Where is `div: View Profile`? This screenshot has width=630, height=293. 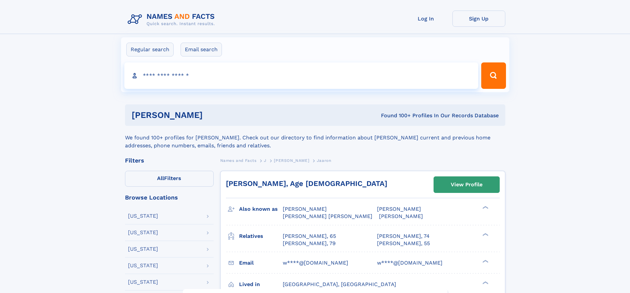
div: View Profile is located at coordinates (466, 185).